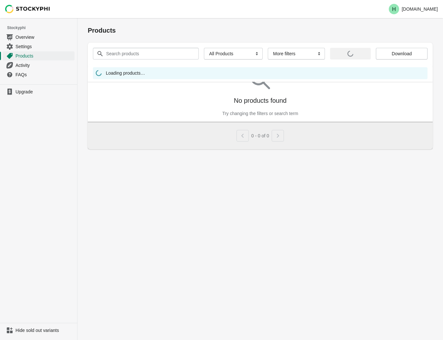  I want to click on span: Download, so click(402, 54).